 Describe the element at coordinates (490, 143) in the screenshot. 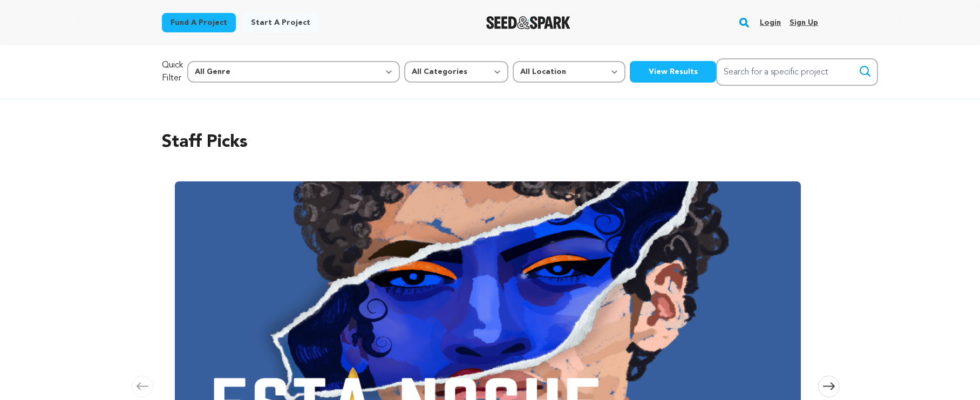

I see `h2: Staff Picks` at that location.